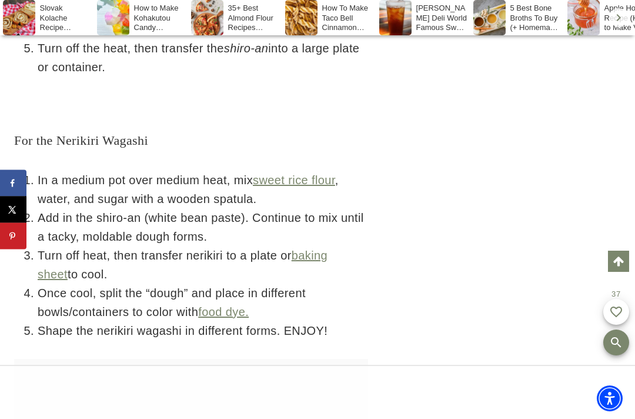 The image size is (635, 419). Describe the element at coordinates (203, 189) in the screenshot. I see `li: In a medium pot over medium heat, mix , water, and sugar with a wooden spatula.` at that location.